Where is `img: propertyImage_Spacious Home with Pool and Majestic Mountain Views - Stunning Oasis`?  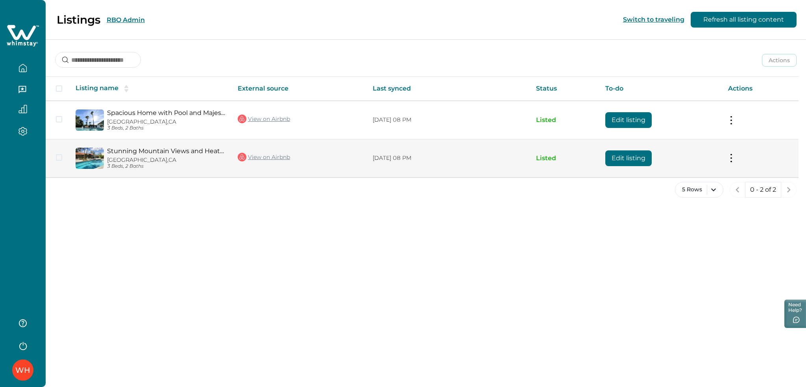
img: propertyImage_Spacious Home with Pool and Majestic Mountain Views - Stunning Oasis is located at coordinates (90, 120).